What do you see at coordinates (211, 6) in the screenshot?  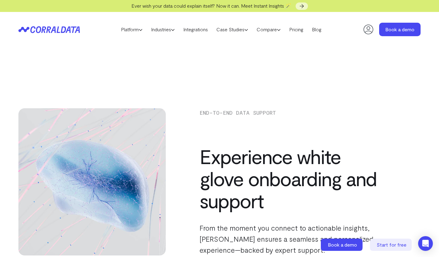 I see `span: Ever wish your data could explain itself? Now it can. Meet Instant Insights 🪄` at bounding box center [211, 6].